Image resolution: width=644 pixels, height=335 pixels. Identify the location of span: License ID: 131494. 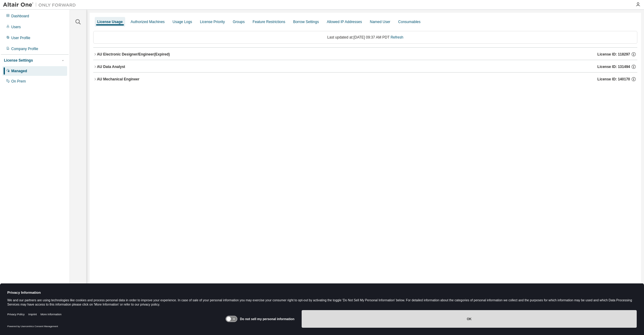
(613, 67).